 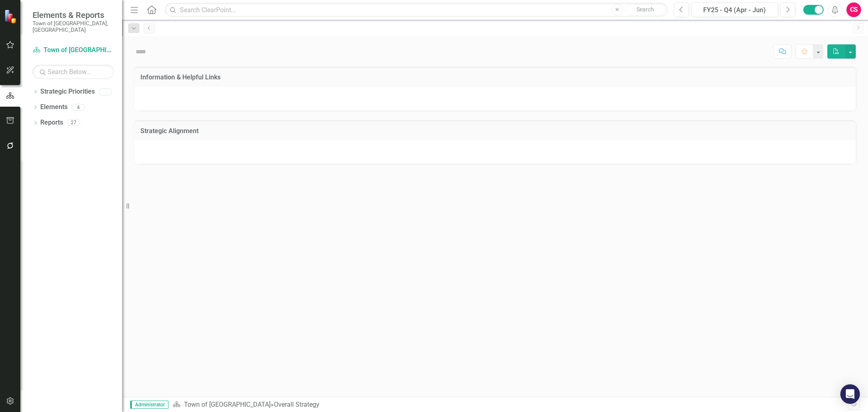 What do you see at coordinates (495, 131) in the screenshot?
I see `h3: Strategic Alignment` at bounding box center [495, 131].